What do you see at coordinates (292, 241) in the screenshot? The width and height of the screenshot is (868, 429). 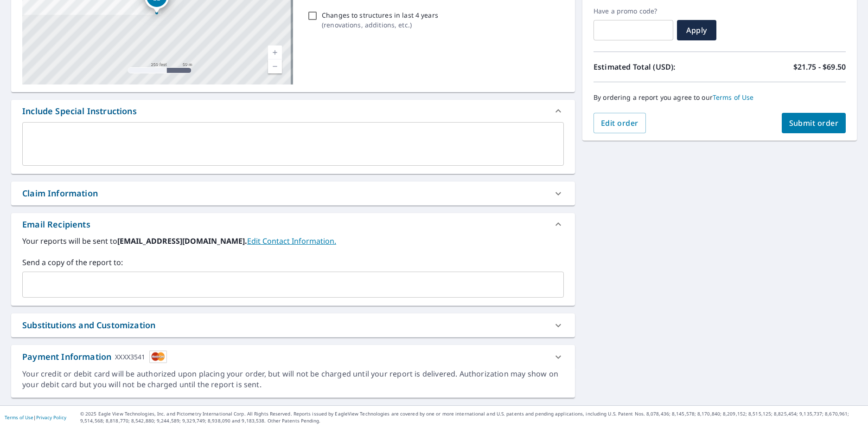 I see `a: EditContactInfo` at bounding box center [292, 241].